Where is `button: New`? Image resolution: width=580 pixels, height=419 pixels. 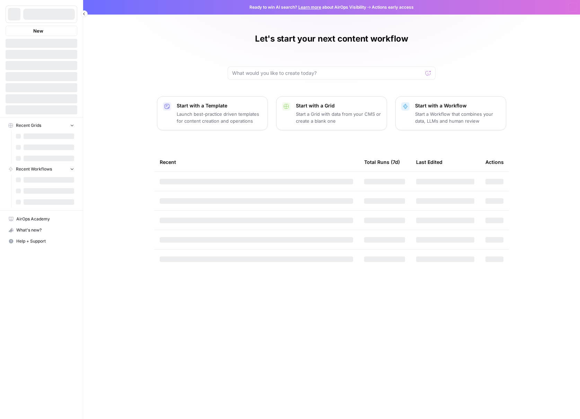
button: New is located at coordinates (41, 31).